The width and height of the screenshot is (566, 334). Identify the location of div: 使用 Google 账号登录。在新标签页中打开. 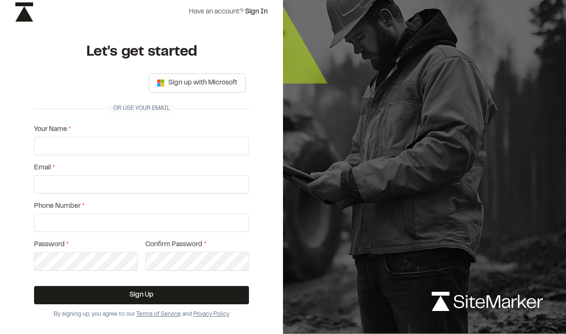
(86, 83).